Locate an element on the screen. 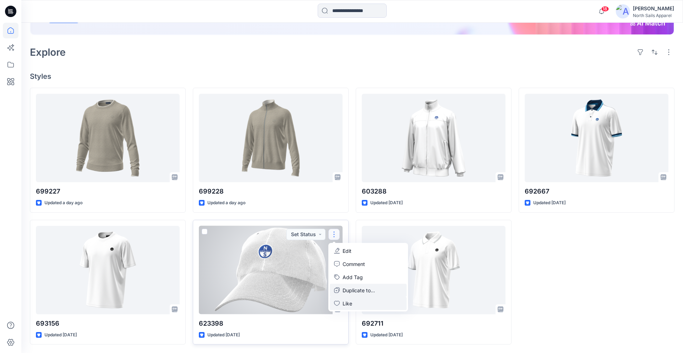  a: 693156 is located at coordinates (108, 270).